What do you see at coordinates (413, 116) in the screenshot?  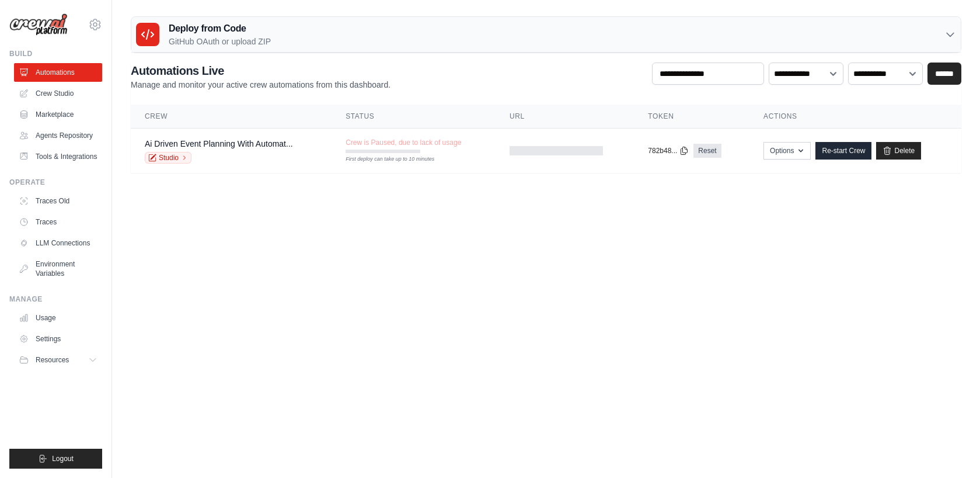 I see `th: Status` at bounding box center [413, 116].